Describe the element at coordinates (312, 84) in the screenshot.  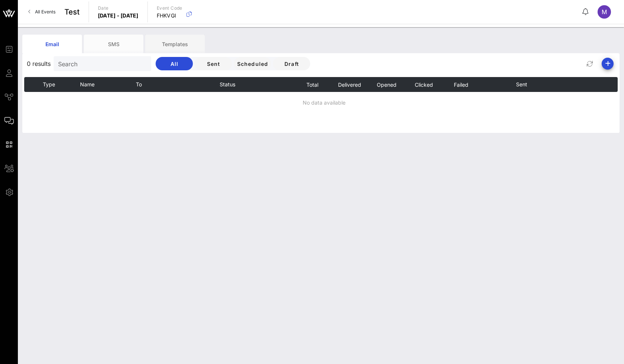
I see `th: Total` at that location.